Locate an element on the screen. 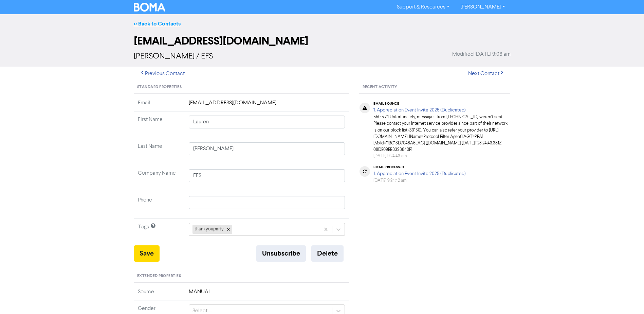 The width and height of the screenshot is (644, 314). td: First Name is located at coordinates (159, 125).